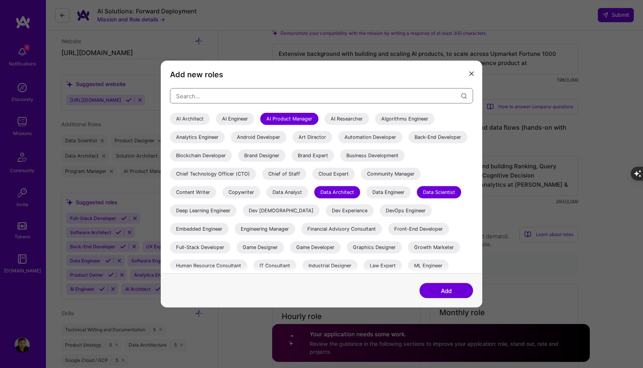 The height and width of the screenshot is (368, 643). Describe the element at coordinates (428, 266) in the screenshot. I see `div: ML Engineer` at that location.